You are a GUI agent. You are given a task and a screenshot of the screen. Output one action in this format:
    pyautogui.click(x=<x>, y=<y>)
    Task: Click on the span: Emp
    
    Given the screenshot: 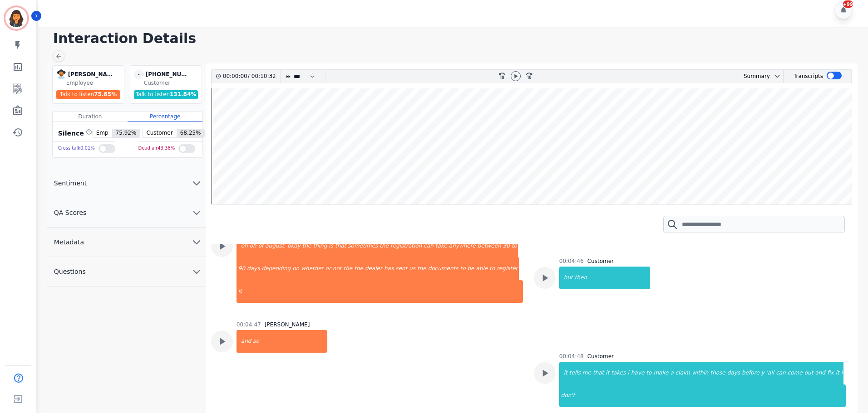 What is the action you would take?
    pyautogui.click(x=102, y=134)
    